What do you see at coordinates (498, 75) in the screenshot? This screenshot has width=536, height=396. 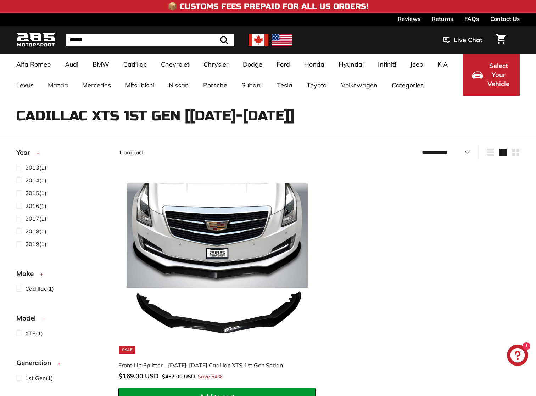 I see `span: Select Your Vehicle` at bounding box center [498, 75].